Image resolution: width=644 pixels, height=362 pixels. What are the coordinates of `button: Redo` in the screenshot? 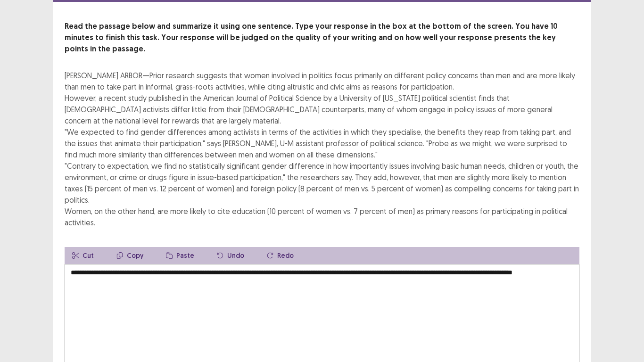 It's located at (280, 256).